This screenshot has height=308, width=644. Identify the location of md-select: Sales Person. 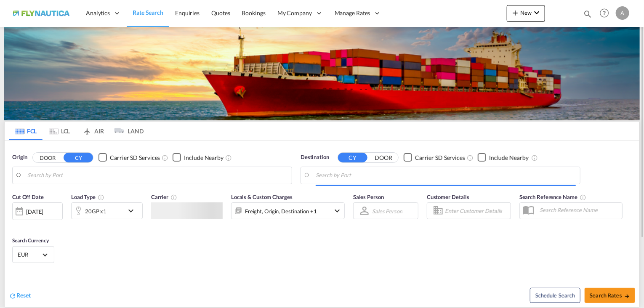
(387, 211).